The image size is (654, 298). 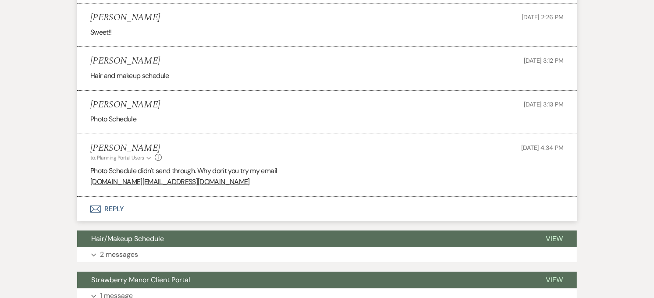 What do you see at coordinates (327, 209) in the screenshot?
I see `button: Reply` at bounding box center [327, 209].